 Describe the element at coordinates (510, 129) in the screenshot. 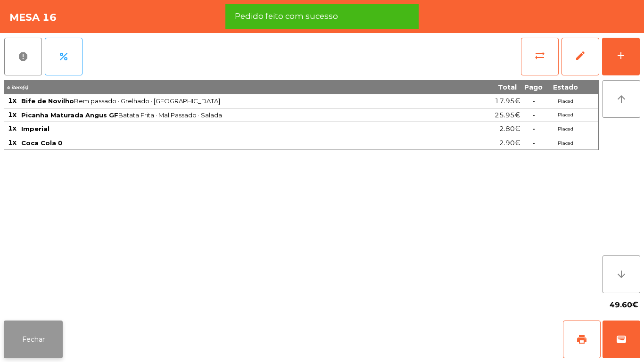

I see `span: 2.80€` at that location.